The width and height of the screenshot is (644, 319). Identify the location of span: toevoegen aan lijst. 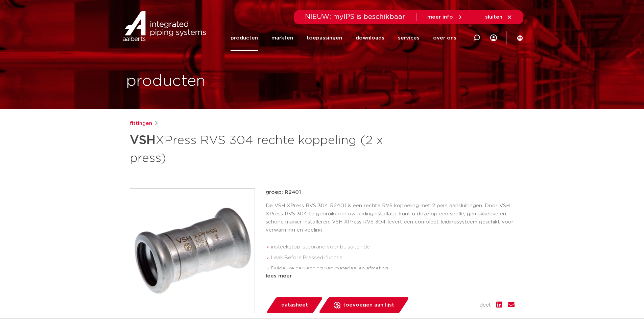
(368, 306).